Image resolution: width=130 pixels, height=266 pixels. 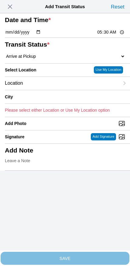 What do you see at coordinates (117, 7) in the screenshot?
I see `ion-button: Reset` at bounding box center [117, 7].